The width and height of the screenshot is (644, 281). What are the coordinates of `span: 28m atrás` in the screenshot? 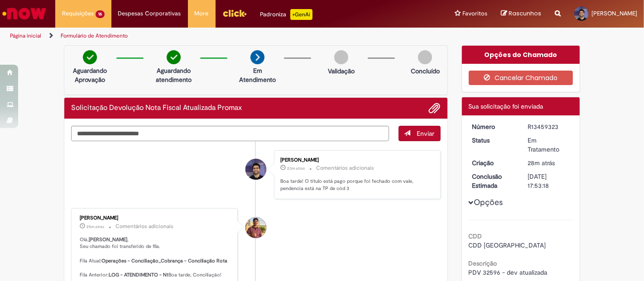 It's located at (541, 163).